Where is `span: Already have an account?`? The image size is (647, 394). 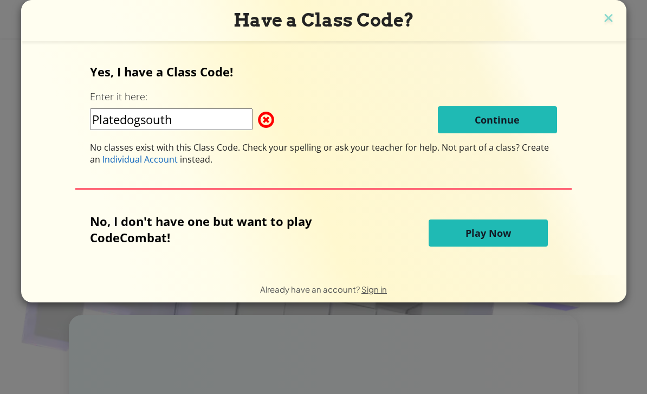
span: Already have an account? is located at coordinates (310, 289).